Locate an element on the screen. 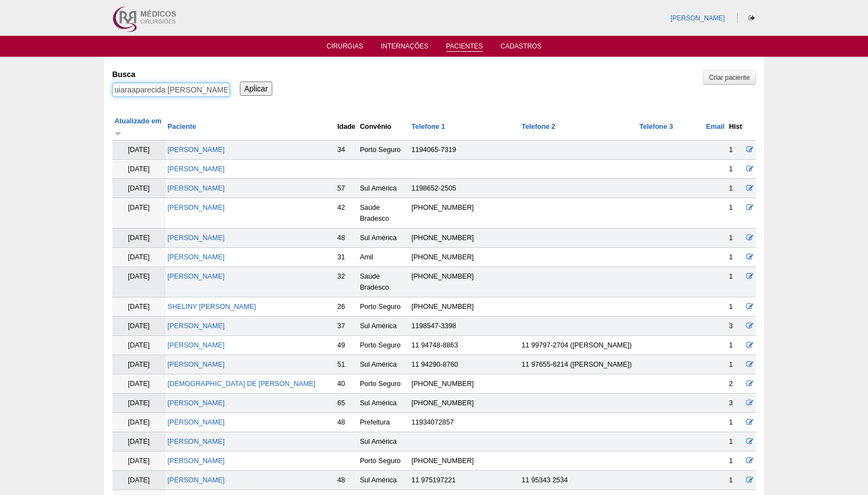  td: 1198547-3398 is located at coordinates (465, 326).